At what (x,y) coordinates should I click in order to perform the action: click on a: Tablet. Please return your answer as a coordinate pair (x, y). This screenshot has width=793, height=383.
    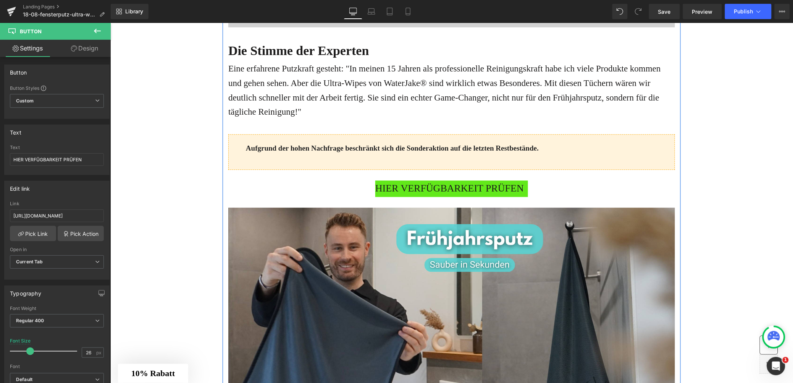
    Looking at the image, I should click on (390, 11).